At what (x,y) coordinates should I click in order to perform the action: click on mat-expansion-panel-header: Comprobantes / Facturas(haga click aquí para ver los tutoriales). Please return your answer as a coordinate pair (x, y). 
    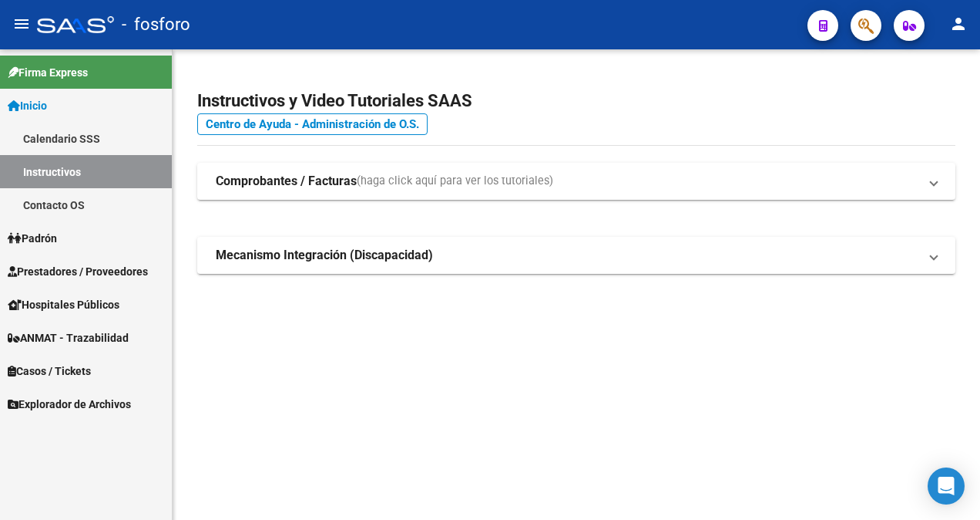
    Looking at the image, I should click on (577, 181).